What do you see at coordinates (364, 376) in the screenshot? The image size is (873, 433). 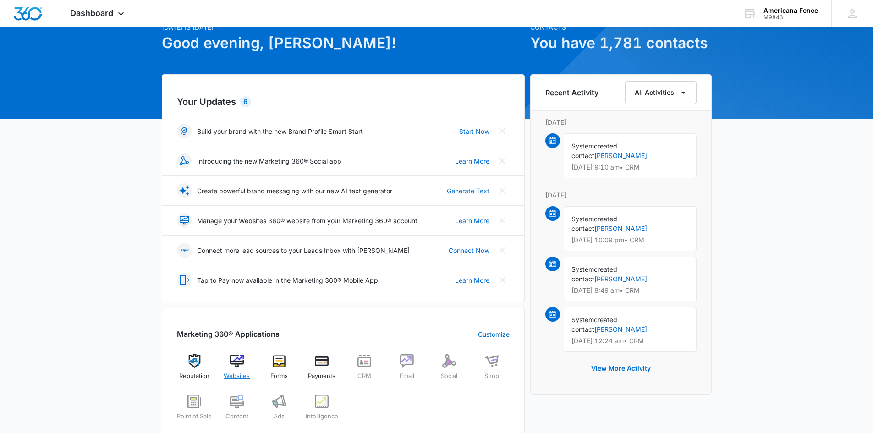 I see `span: CRM` at bounding box center [364, 376].